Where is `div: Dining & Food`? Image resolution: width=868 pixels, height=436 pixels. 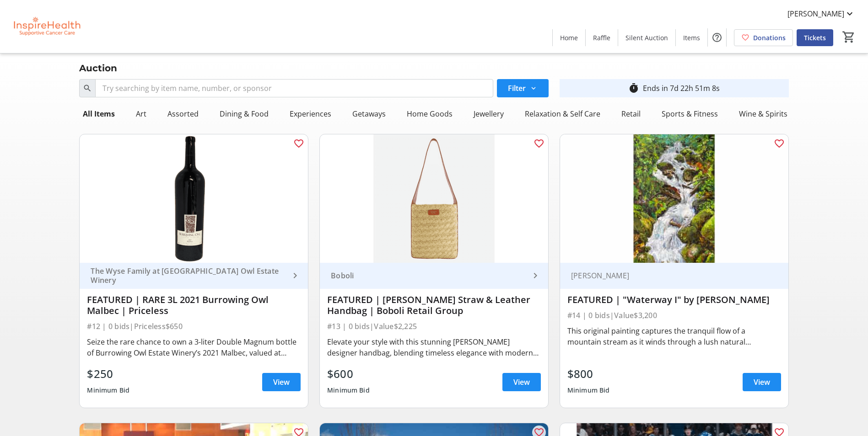 div: Dining & Food is located at coordinates (243, 114).